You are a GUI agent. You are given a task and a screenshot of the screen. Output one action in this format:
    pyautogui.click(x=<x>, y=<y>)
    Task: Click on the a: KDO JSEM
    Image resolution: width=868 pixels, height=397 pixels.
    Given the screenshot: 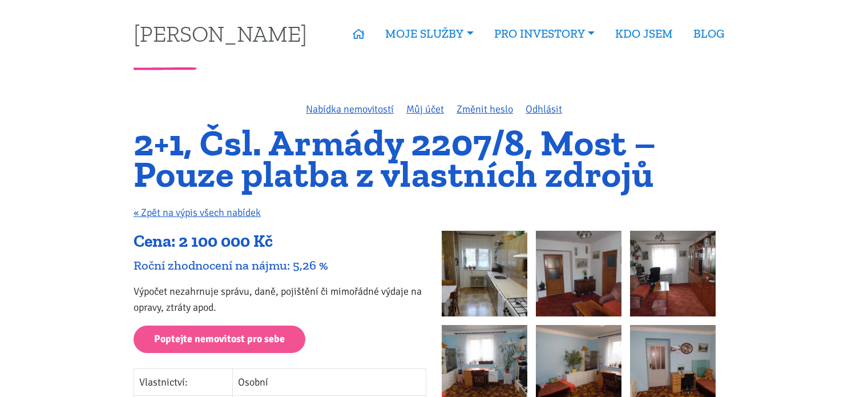 What is the action you would take?
    pyautogui.click(x=643, y=34)
    